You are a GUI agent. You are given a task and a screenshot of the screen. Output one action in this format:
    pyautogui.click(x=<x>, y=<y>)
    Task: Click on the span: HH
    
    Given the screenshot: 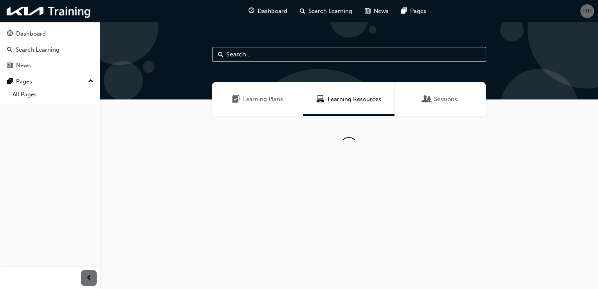 What is the action you would take?
    pyautogui.click(x=587, y=11)
    